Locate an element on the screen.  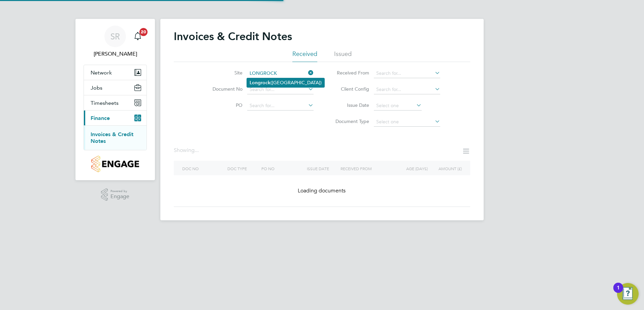
span: Timesheets is located at coordinates (104, 103).